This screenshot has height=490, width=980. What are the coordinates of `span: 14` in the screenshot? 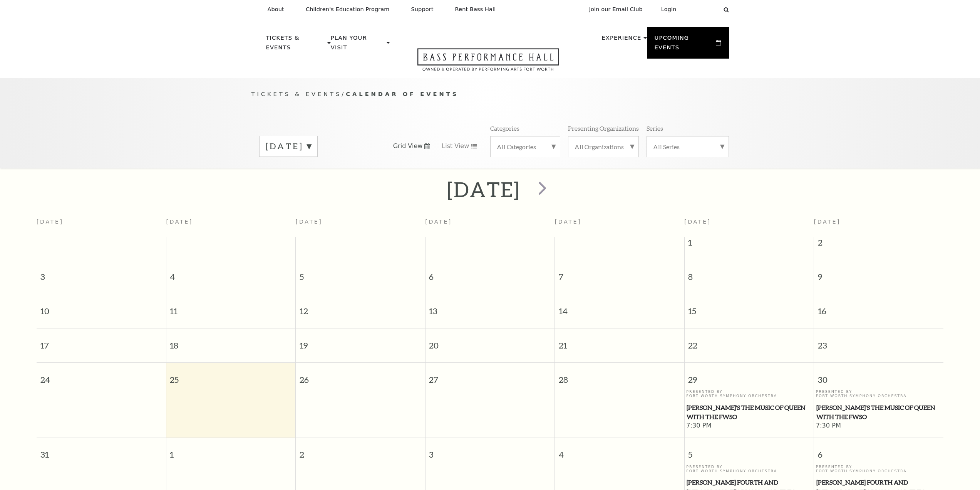 It's located at (619, 307).